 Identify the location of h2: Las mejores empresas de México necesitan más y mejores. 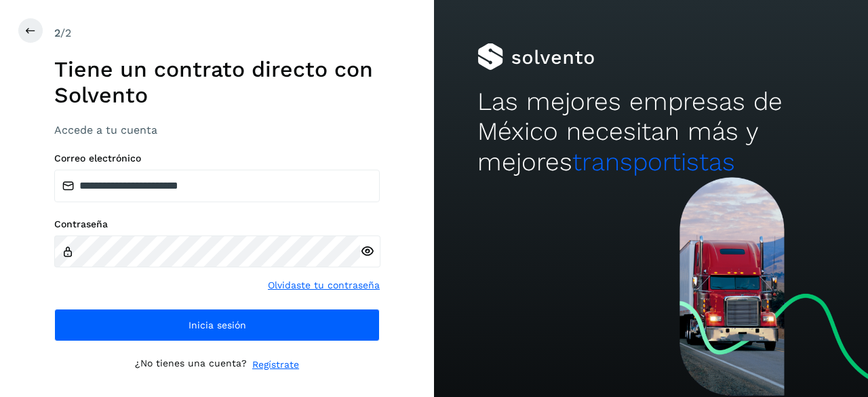
(651, 132).